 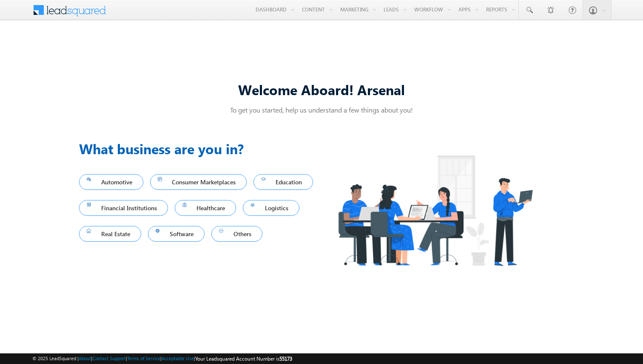 What do you see at coordinates (244, 359) in the screenshot?
I see `span: Your Leadsquared Account Number is` at bounding box center [244, 359].